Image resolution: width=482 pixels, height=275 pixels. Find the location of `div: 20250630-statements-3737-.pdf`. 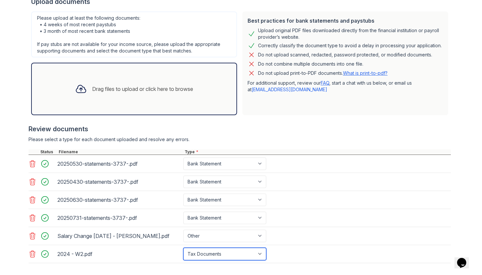

div: 20250630-statements-3737-.pdf is located at coordinates (119, 200).